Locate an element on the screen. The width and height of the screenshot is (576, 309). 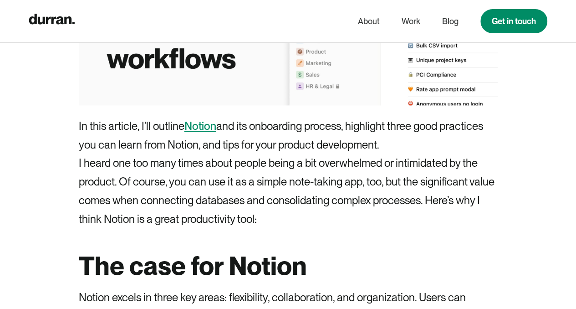
a: About is located at coordinates (369, 21).